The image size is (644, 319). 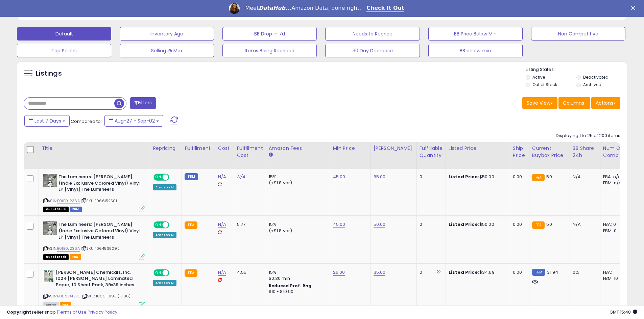 What do you see at coordinates (297, 279) in the screenshot?
I see `div: $0.30 min` at bounding box center [297, 279].